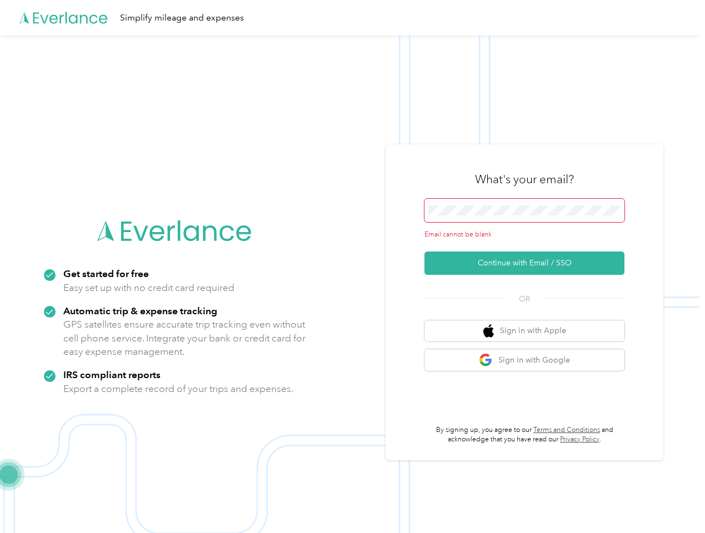 The width and height of the screenshot is (705, 533). What do you see at coordinates (524, 179) in the screenshot?
I see `h3: What's your email?` at bounding box center [524, 179].